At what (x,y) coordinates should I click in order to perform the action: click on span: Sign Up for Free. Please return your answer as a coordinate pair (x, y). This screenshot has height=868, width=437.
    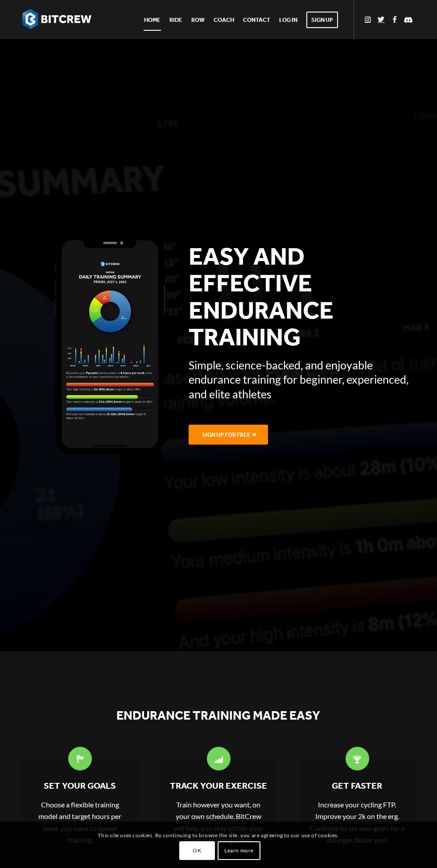
    Looking at the image, I should click on (226, 434).